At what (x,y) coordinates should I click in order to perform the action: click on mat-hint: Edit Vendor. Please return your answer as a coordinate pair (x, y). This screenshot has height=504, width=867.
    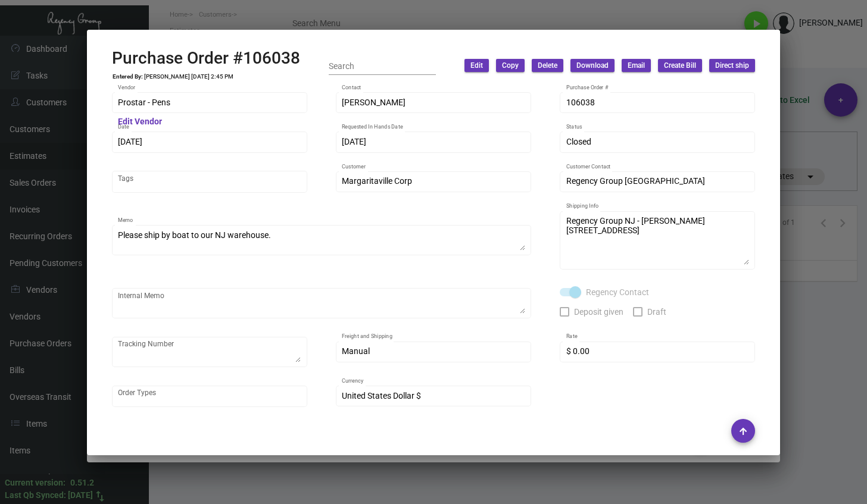
    Looking at the image, I should click on (140, 122).